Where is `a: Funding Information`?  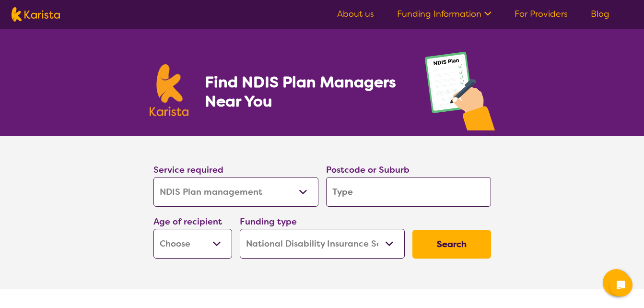
a: Funding Information is located at coordinates (444, 14).